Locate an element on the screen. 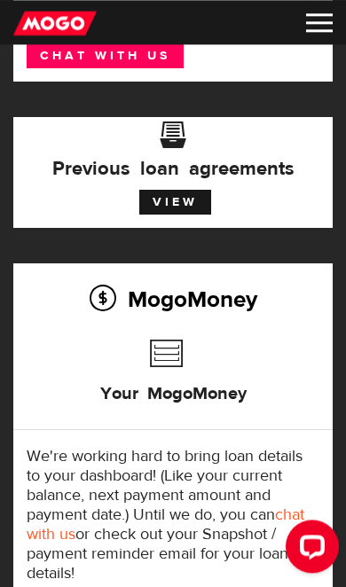  h2: MogoMoney is located at coordinates (173, 299).